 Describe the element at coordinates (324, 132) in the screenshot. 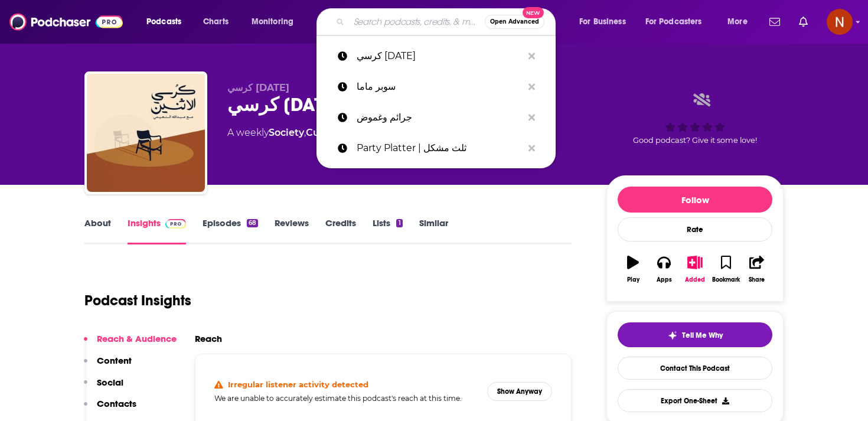

I see `a: Culture` at that location.